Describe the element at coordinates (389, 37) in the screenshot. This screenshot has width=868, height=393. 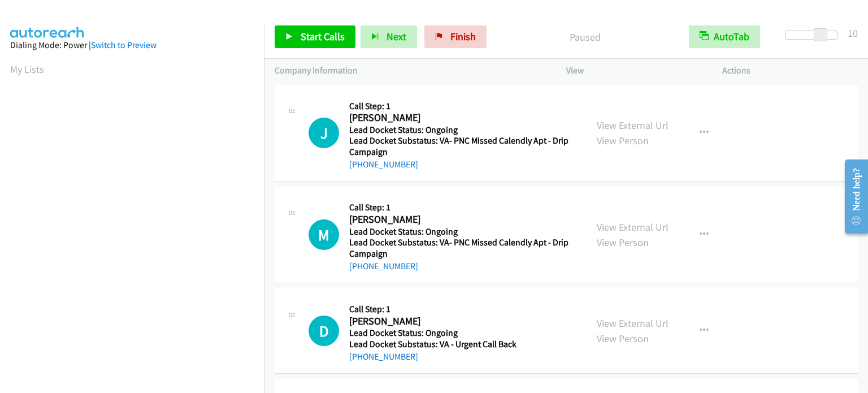
I see `button: Next` at that location.